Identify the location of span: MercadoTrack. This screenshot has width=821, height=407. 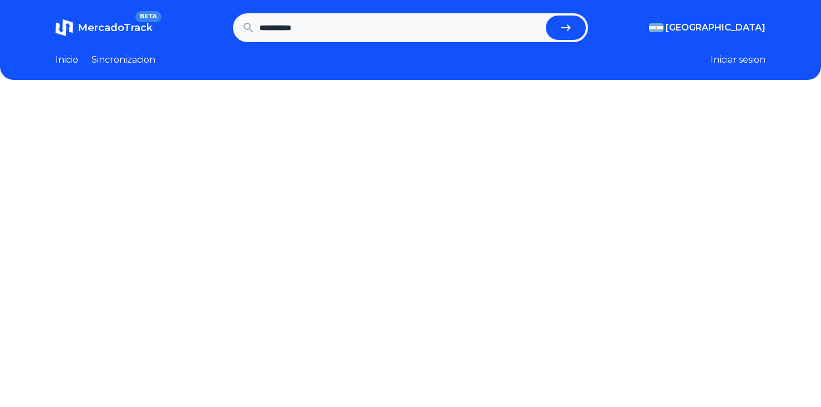
(115, 28).